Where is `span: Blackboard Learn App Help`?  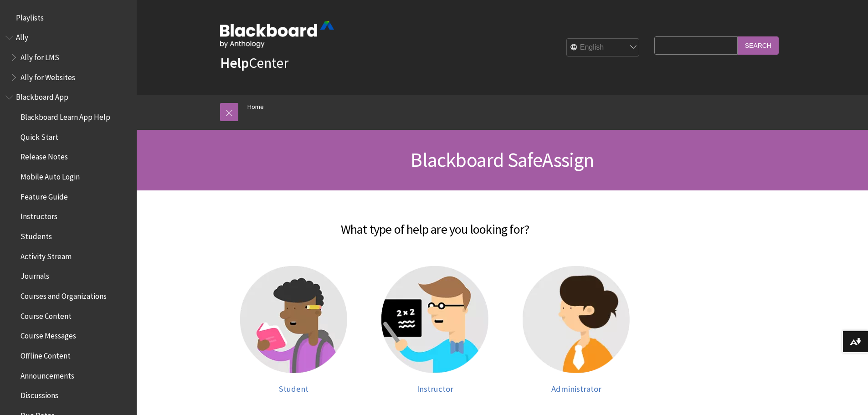
span: Blackboard Learn App Help is located at coordinates (66, 115).